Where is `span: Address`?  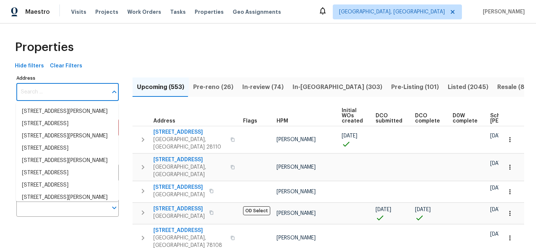 span: Address is located at coordinates (164, 121).